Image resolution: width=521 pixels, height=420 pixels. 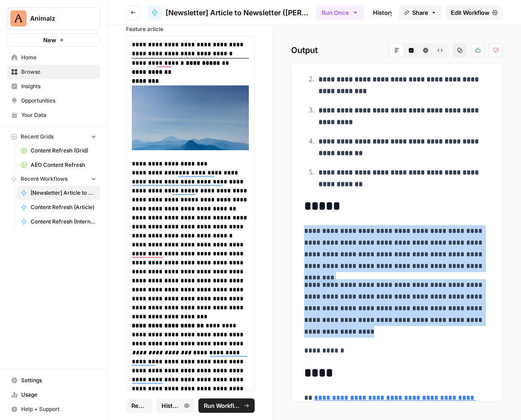 What do you see at coordinates (58, 101) in the screenshot?
I see `span: Opportunities` at bounding box center [58, 101].